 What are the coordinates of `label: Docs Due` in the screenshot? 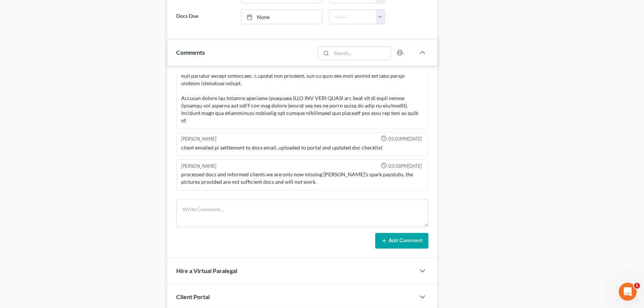 It's located at (205, 17).